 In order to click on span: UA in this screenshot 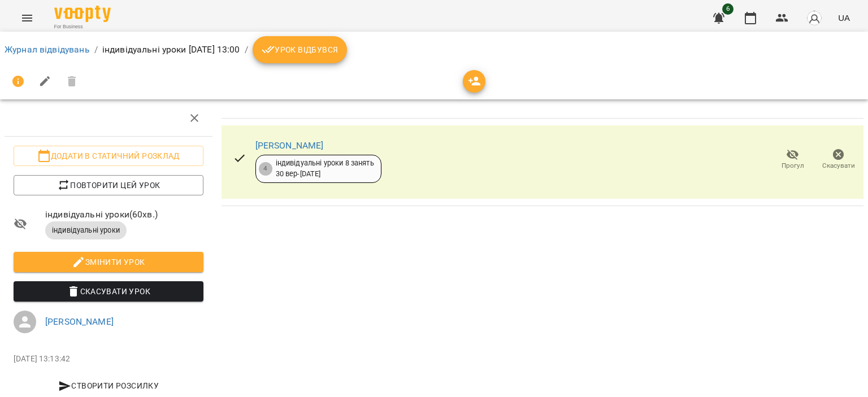, I will do `click(843, 18)`.